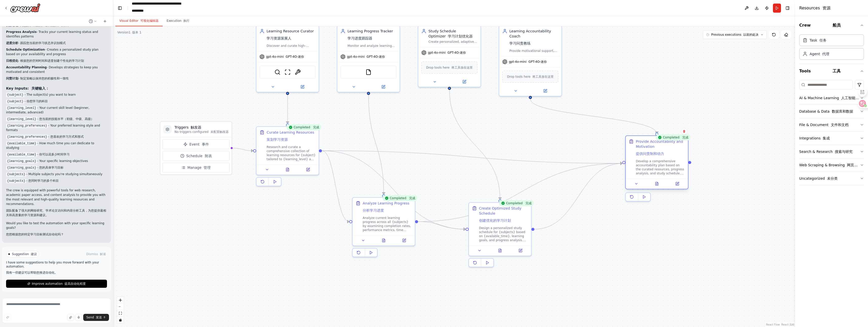  I want to click on font: 完成, so click(685, 138).